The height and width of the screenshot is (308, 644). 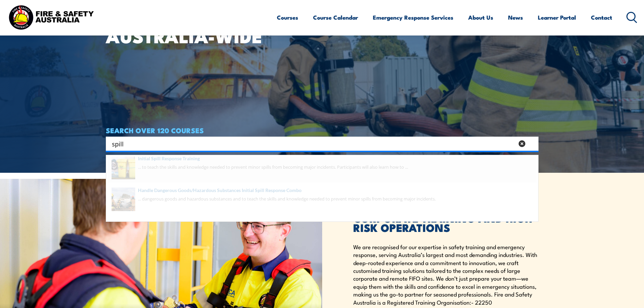 I want to click on h4: SEARCH OVER 120 COURSES, so click(x=322, y=130).